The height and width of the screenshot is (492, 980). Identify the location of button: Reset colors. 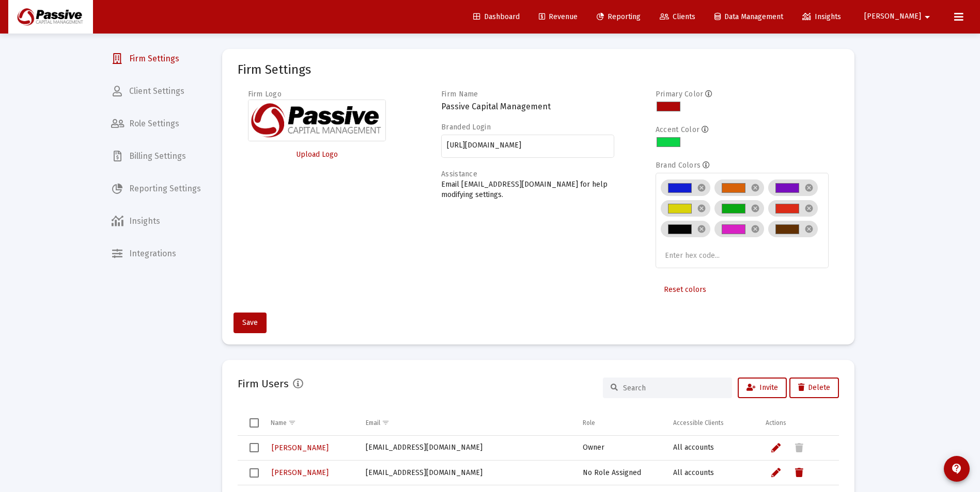
(685, 290).